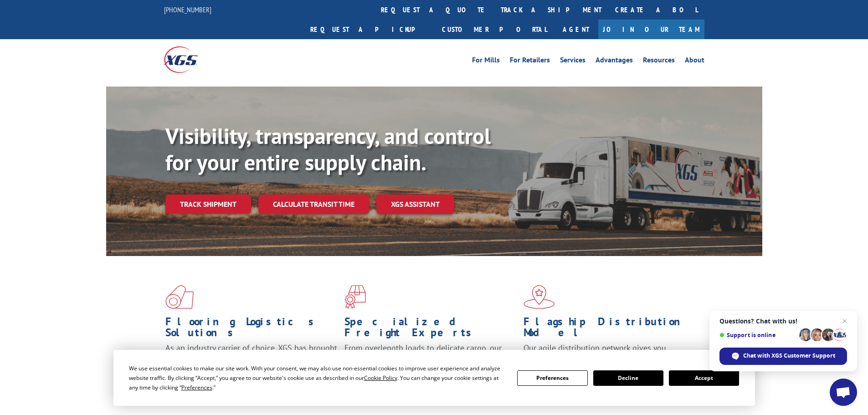  I want to click on b: Visibility, transparency, and control for your entire supply chain., so click(328, 149).